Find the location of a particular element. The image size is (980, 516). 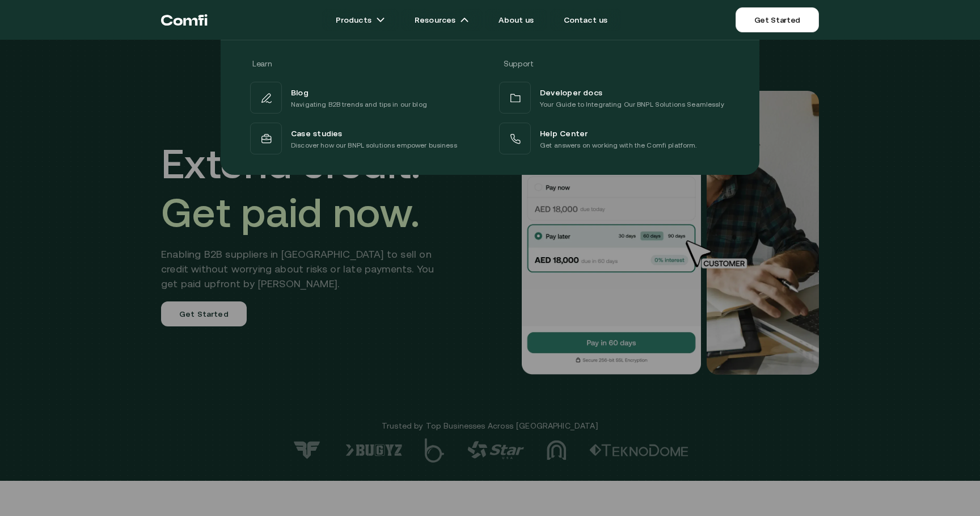

a: Developer docsYour Guide to Integrating Our BNPL Solutions Seamlessly is located at coordinates (614, 98).